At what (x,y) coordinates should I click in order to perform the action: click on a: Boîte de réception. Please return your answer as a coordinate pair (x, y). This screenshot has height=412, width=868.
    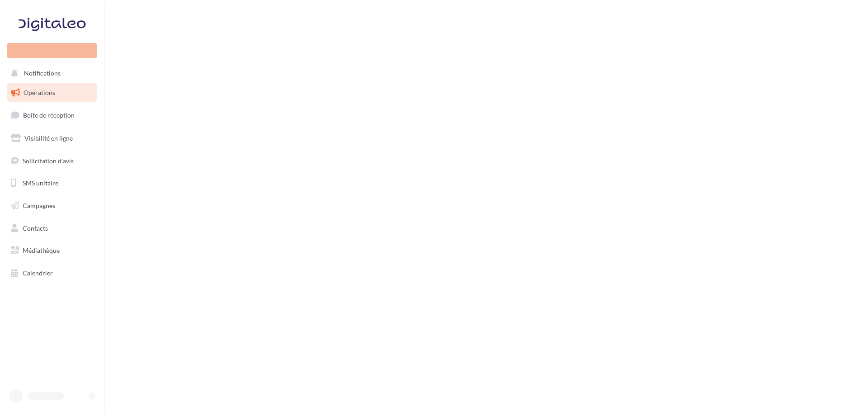
    Looking at the image, I should click on (52, 115).